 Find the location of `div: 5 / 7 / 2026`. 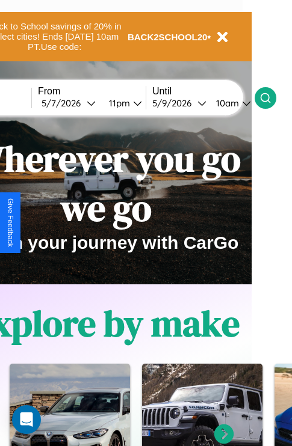

div: 5 / 7 / 2026 is located at coordinates (64, 103).